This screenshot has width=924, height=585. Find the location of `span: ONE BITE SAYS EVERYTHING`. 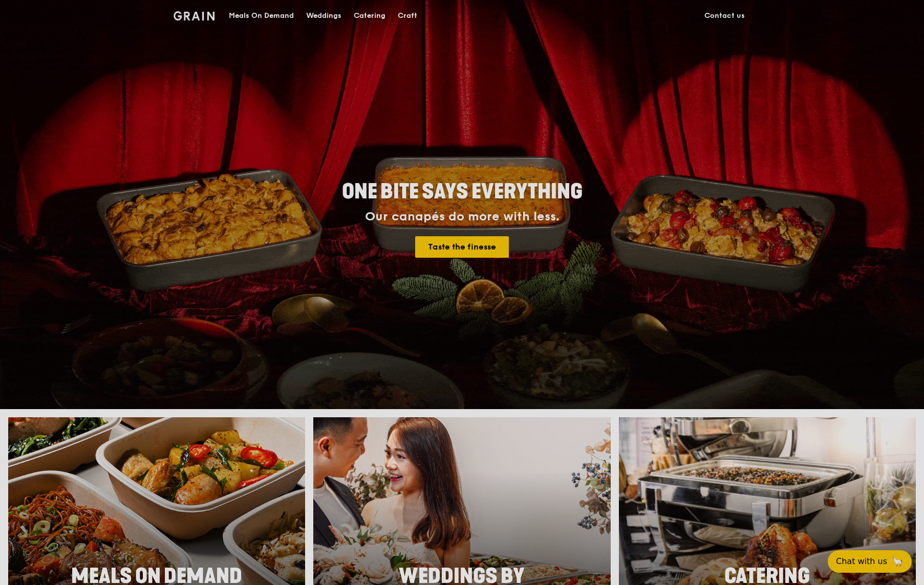

span: ONE BITE SAYS EVERYTHING is located at coordinates (462, 192).